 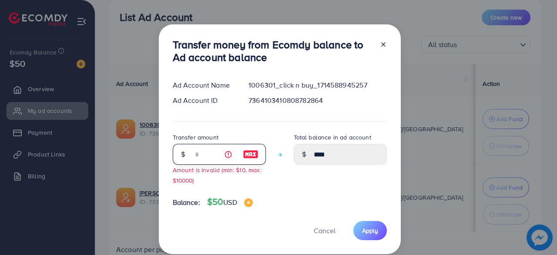 I want to click on span: Apply, so click(x=370, y=230).